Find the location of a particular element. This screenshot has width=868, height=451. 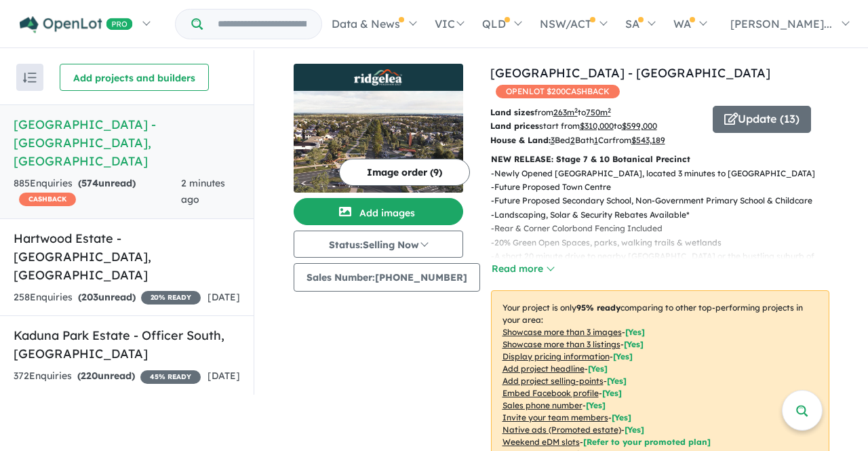

u: 3 is located at coordinates (552, 139).